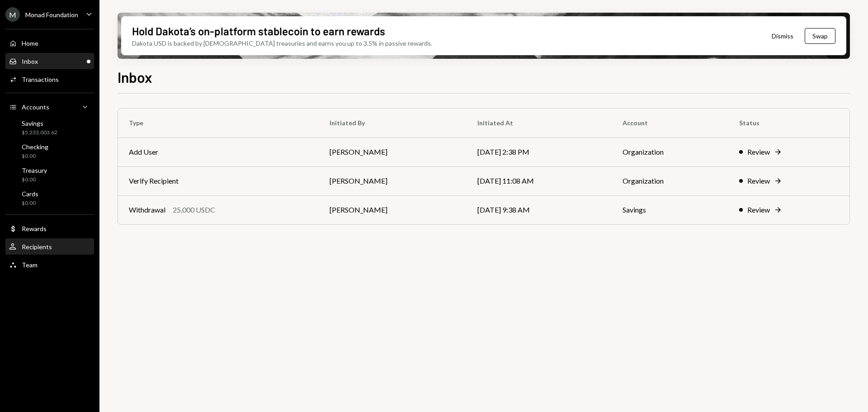 This screenshot has height=412, width=868. What do you see at coordinates (30, 43) in the screenshot?
I see `div: Home` at bounding box center [30, 43].